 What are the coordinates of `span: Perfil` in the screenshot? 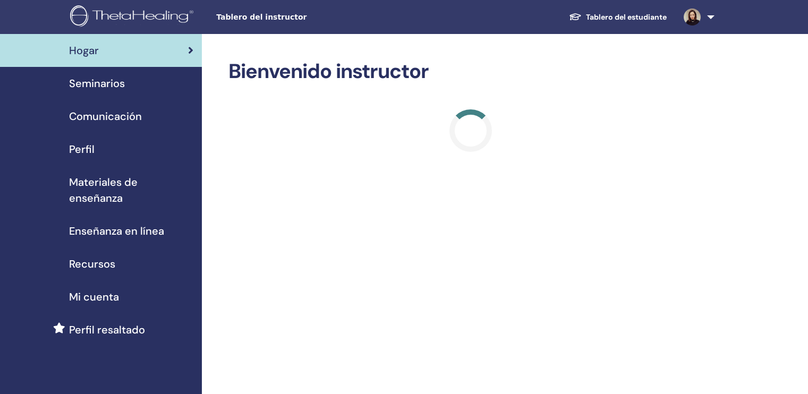 It's located at (82, 149).